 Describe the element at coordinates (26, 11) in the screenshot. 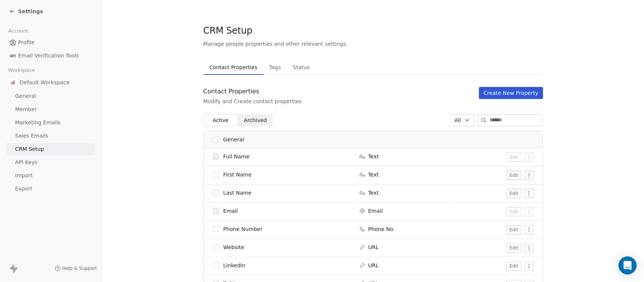

I see `a: Settings` at that location.